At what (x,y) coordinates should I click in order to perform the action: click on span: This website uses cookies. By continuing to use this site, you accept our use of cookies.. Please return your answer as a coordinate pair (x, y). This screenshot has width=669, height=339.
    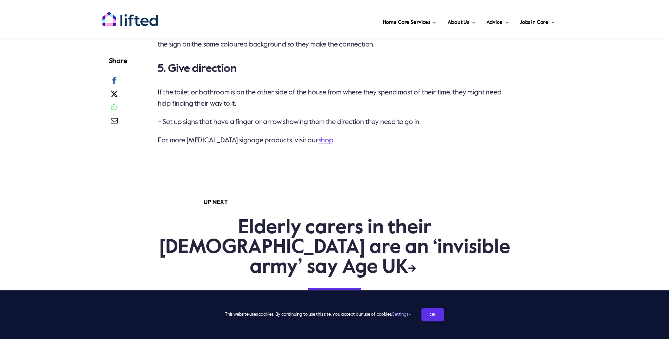
    Looking at the image, I should click on (318, 315).